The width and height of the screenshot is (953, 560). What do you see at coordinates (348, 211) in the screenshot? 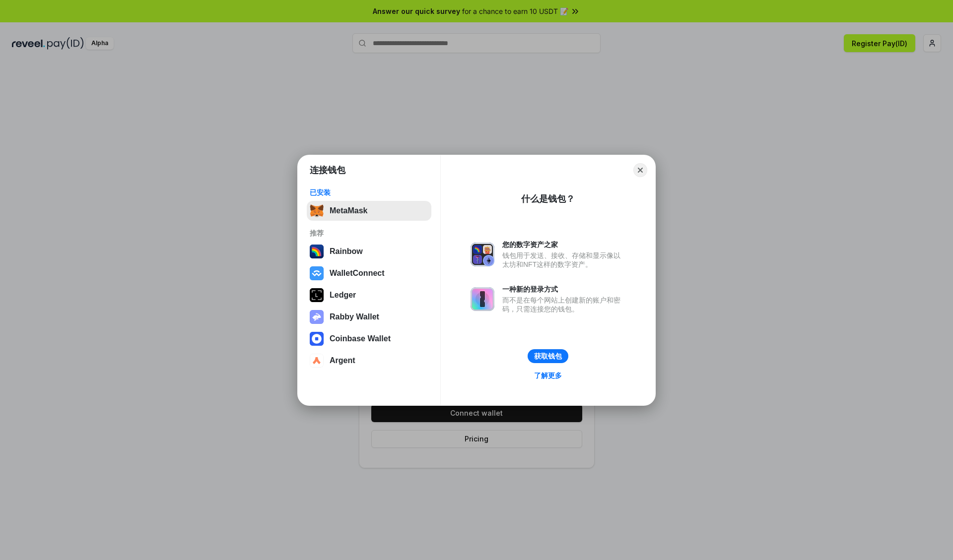
I see `div: MetaMask` at bounding box center [348, 211].